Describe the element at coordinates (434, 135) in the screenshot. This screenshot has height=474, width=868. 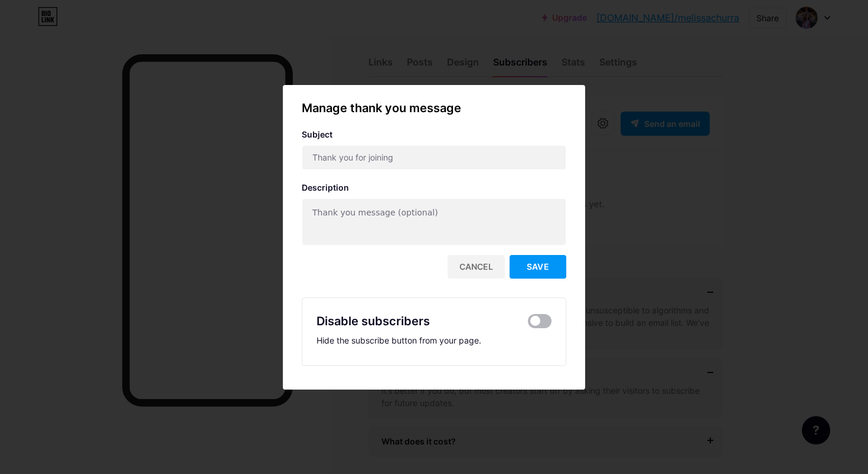
I see `div: Subject` at that location.